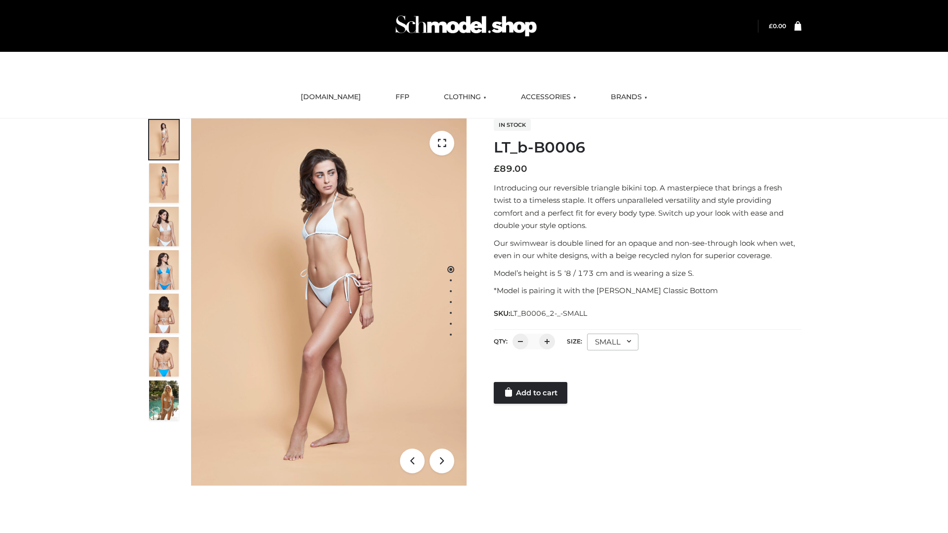 The height and width of the screenshot is (533, 948). Describe the element at coordinates (164, 313) in the screenshot. I see `img: ArielClassicBikiniTop_CloudNine_AzureSky_OW114ECO_7-scaled.jpg` at that location.